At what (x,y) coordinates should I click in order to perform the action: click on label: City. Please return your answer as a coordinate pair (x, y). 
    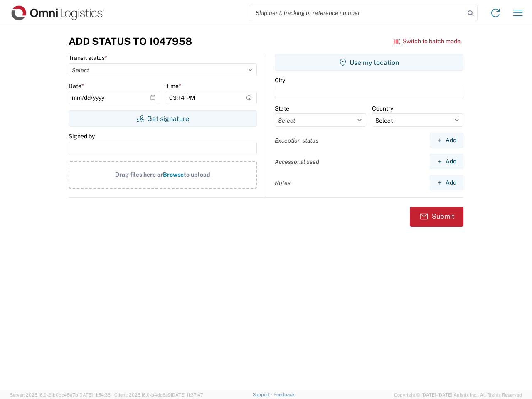
    Looking at the image, I should click on (280, 80).